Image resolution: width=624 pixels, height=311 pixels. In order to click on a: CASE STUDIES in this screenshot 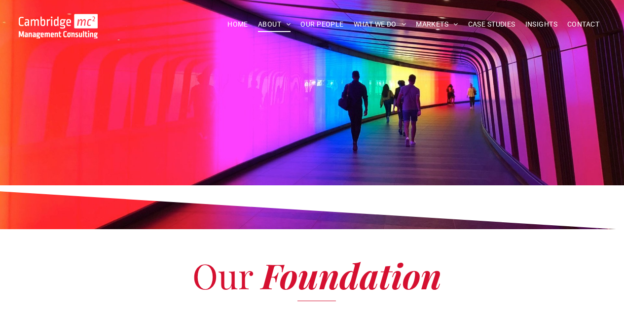, I will do `click(492, 24)`.